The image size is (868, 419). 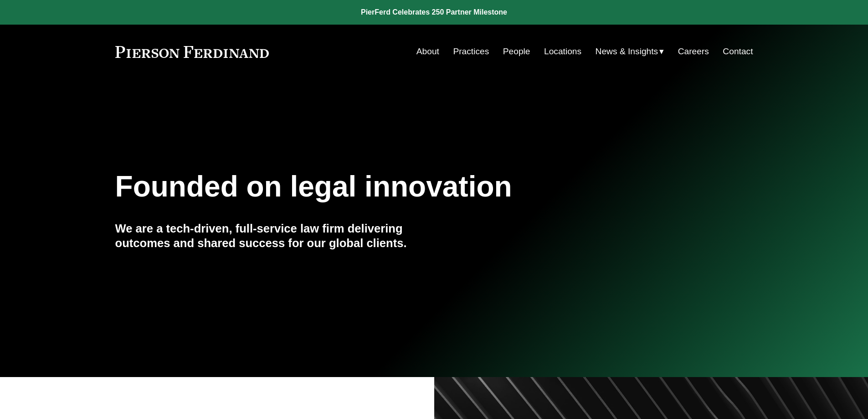 I want to click on a: Practices, so click(x=470, y=52).